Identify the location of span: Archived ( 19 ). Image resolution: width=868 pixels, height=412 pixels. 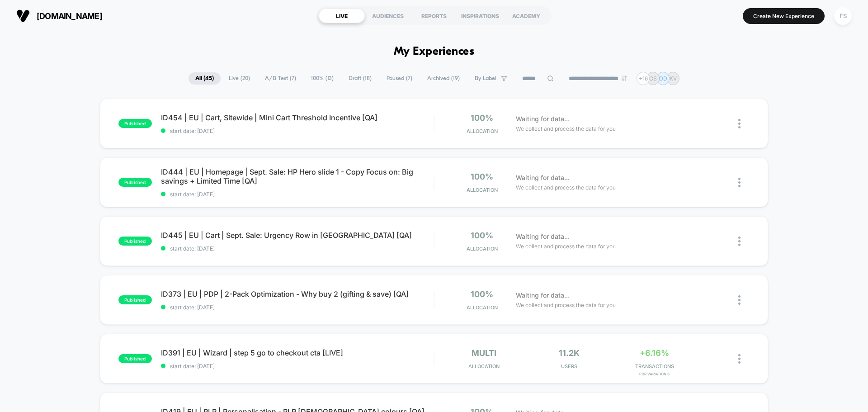
(443, 78).